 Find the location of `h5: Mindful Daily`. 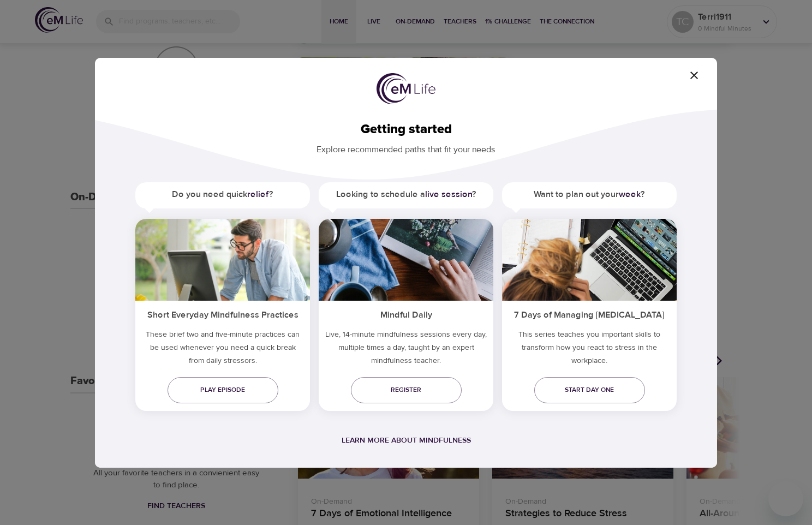

h5: Mindful Daily is located at coordinates (406, 314).